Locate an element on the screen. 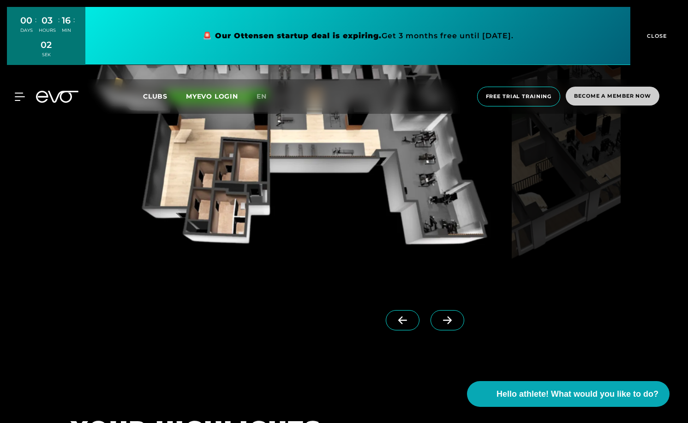 The width and height of the screenshot is (688, 423). a: Become a member now is located at coordinates (612, 96).